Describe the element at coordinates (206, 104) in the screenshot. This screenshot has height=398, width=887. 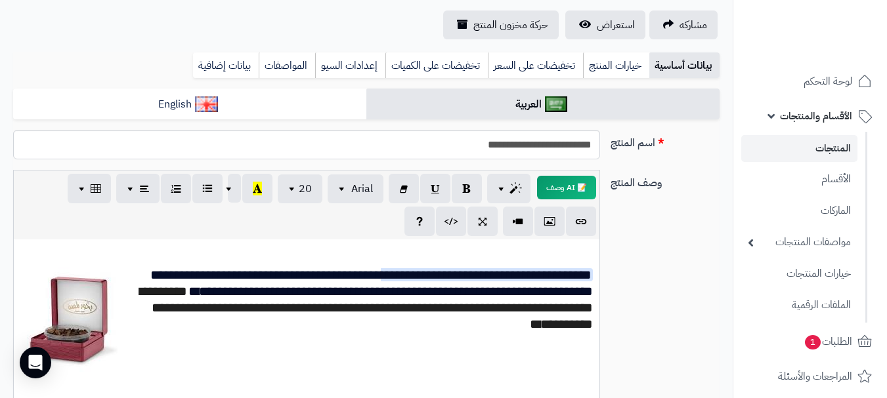
I see `img: English` at that location.